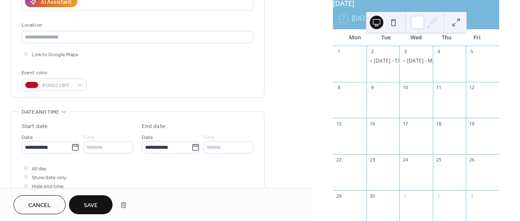  I want to click on button: Cancel, so click(39, 205).